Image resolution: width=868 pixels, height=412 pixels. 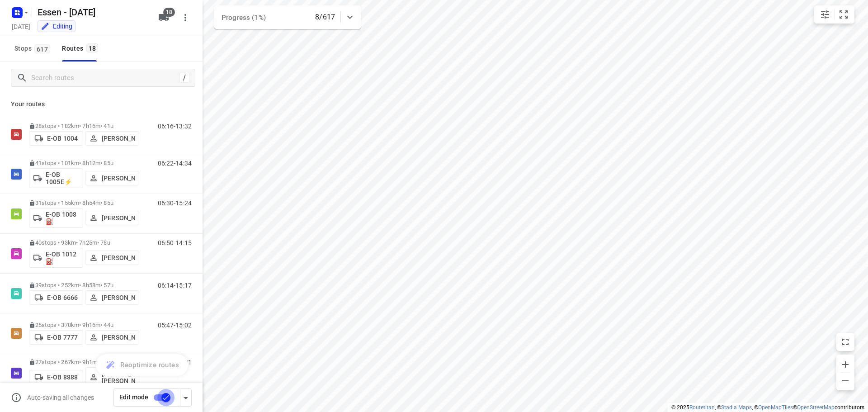 What do you see at coordinates (102, 104) in the screenshot?
I see `p: Your routes` at bounding box center [102, 104].